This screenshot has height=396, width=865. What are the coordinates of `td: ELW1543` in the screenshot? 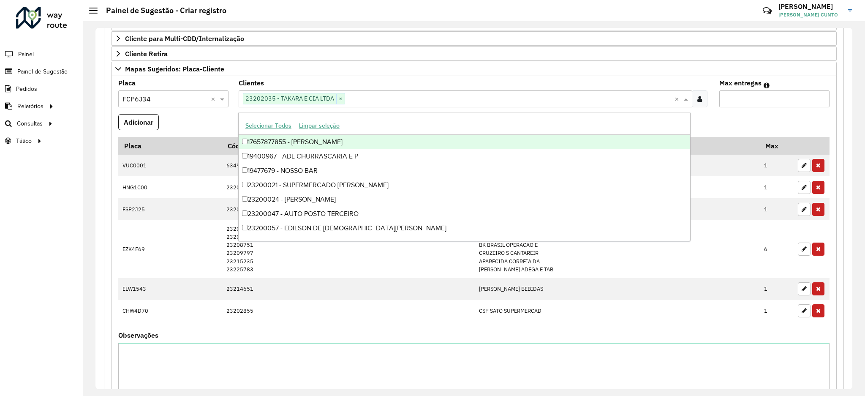 It's located at (170, 289).